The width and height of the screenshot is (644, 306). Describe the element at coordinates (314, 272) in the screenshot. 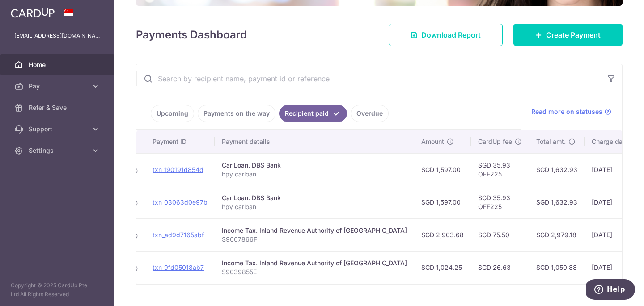

I see `p: S9039855E` at that location.